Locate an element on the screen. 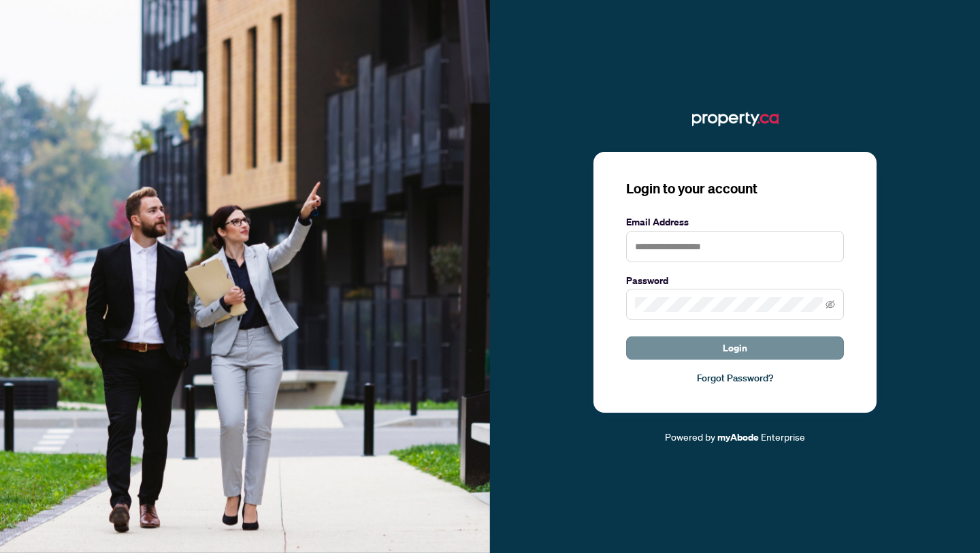 This screenshot has height=553, width=980. span: Powered by is located at coordinates (690, 437).